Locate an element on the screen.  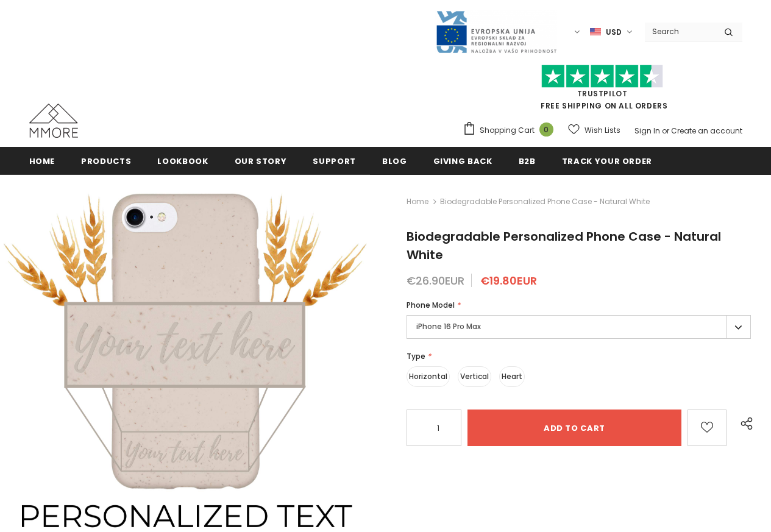
input: Add to cart is located at coordinates (574, 428).